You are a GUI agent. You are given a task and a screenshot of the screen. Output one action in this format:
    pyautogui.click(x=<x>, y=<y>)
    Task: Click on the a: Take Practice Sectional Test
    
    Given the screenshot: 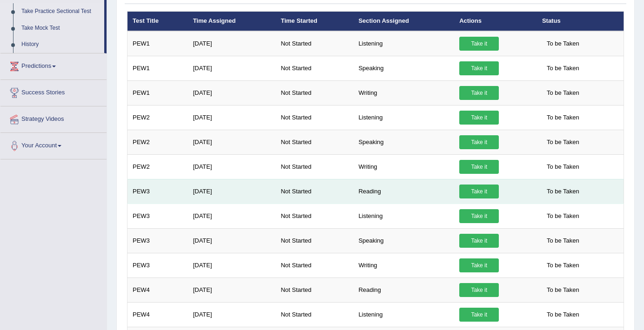 What is the action you would take?
    pyautogui.click(x=61, y=11)
    